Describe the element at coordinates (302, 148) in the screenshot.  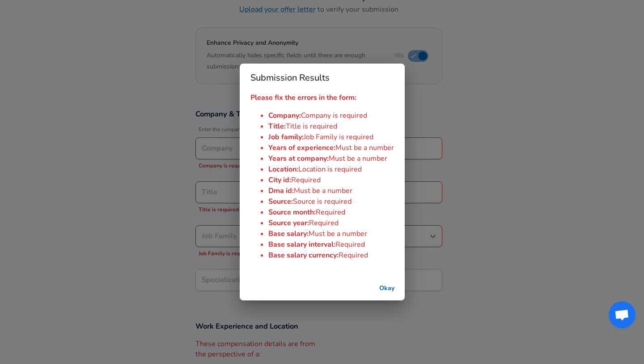
I see `span: Years of experience :` at that location.